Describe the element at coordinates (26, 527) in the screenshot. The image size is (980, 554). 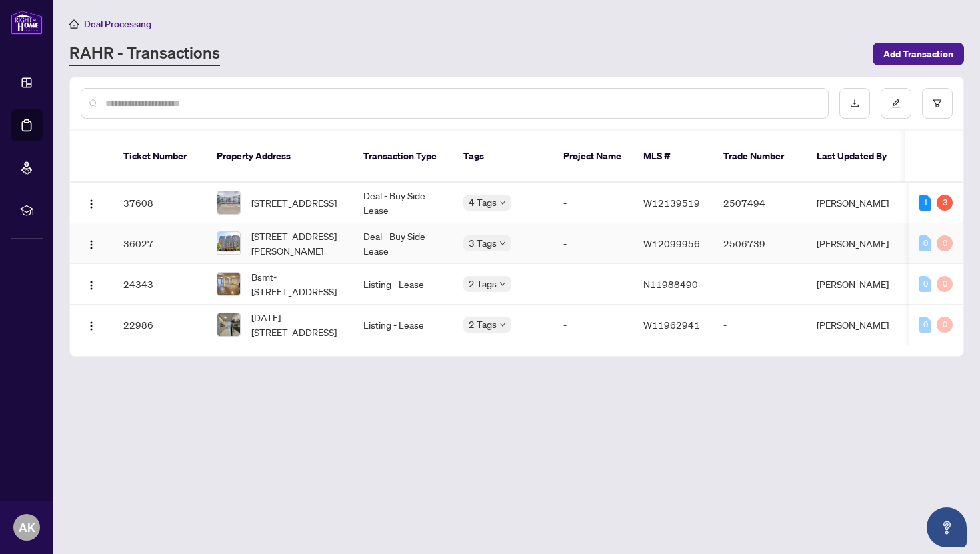
I see `span: AK` at that location.